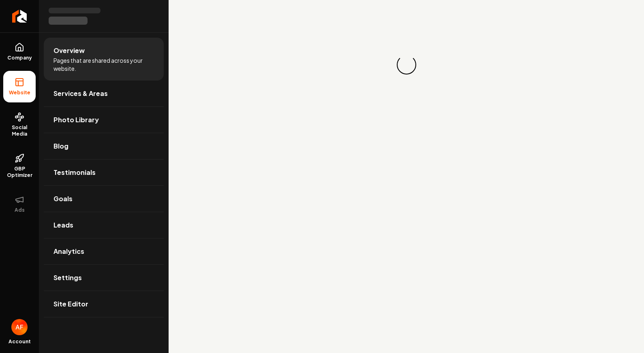 Image resolution: width=644 pixels, height=353 pixels. Describe the element at coordinates (104, 173) in the screenshot. I see `a: Testimonials` at that location.